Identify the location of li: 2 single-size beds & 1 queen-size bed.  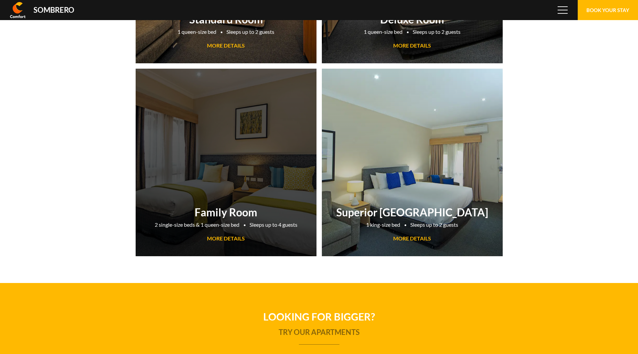
(197, 225).